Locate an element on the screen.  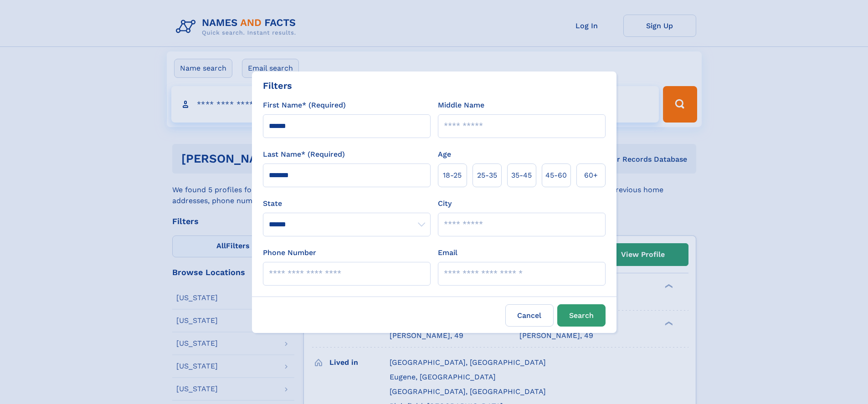
label: City is located at coordinates (445, 203).